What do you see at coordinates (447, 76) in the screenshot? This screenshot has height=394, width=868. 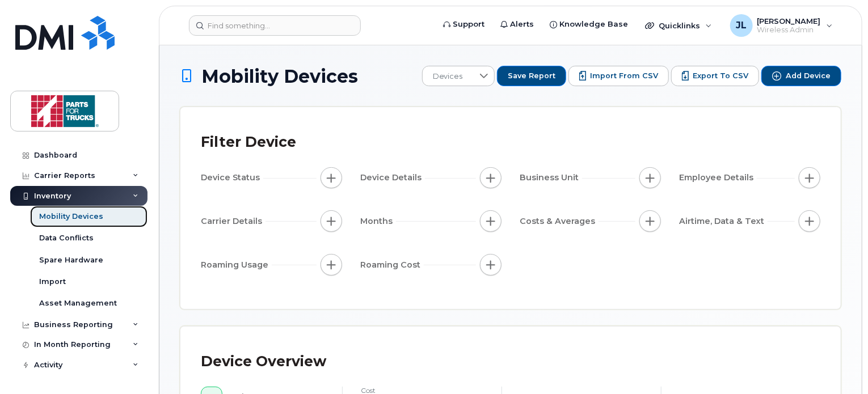 I see `span: Devices` at bounding box center [447, 76].